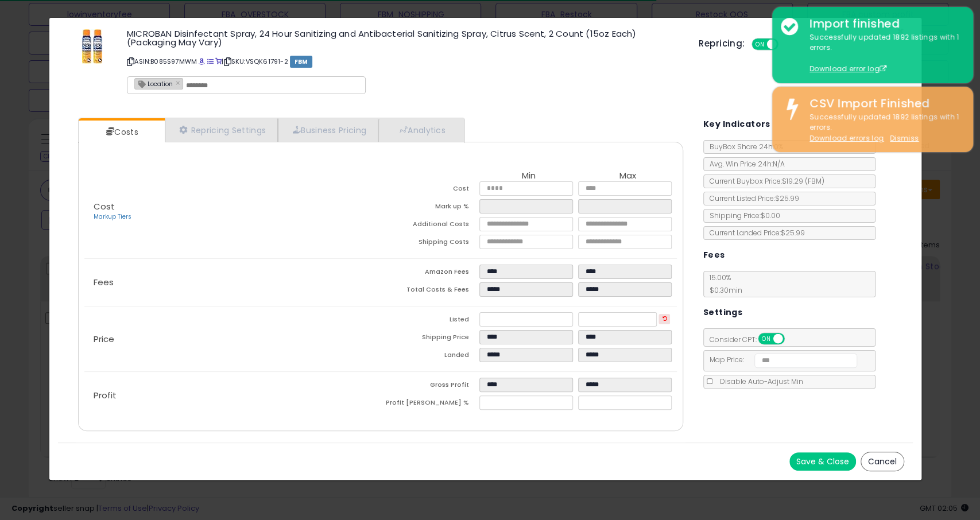  Describe the element at coordinates (92, 47) in the screenshot. I see `img: 51CdGIzdgzL._SL60_.jpg` at that location.